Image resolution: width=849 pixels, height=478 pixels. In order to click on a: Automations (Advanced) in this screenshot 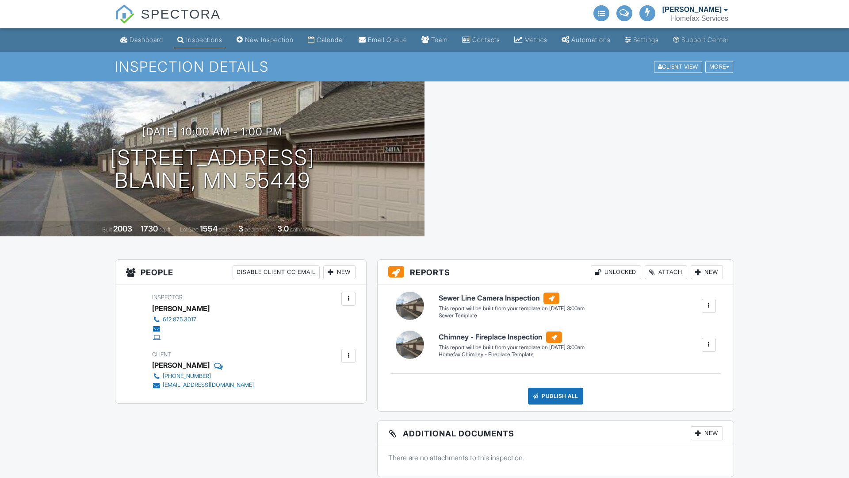, I will do `click(586, 40)`.